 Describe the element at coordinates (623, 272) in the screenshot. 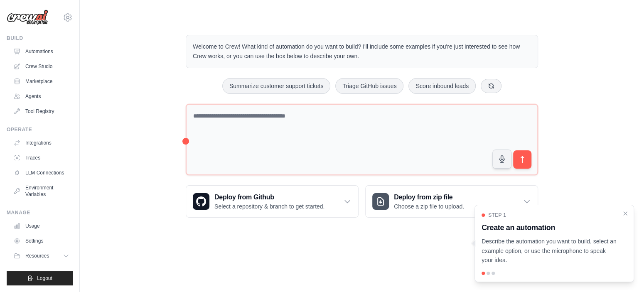

I see `div: Chat Widget` at that location.